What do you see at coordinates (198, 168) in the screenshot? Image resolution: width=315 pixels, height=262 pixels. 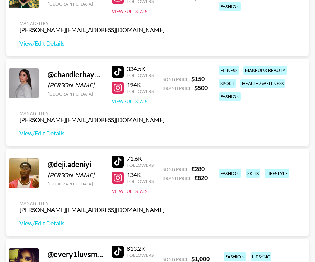 I see `strong: £ 280` at bounding box center [198, 168].